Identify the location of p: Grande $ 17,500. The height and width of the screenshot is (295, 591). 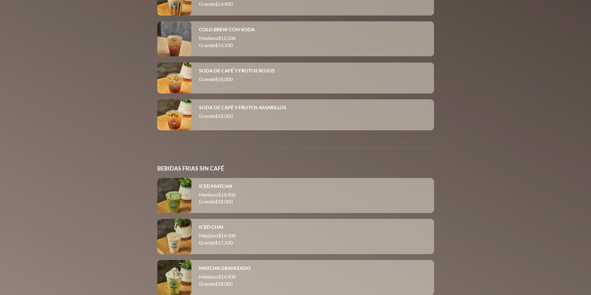
(312, 243).